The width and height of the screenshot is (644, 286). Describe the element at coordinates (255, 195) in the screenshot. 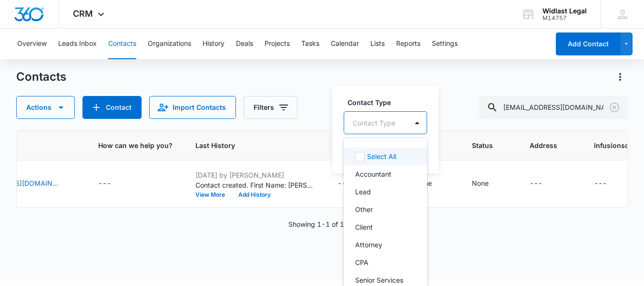

I see `button: Add History` at that location.